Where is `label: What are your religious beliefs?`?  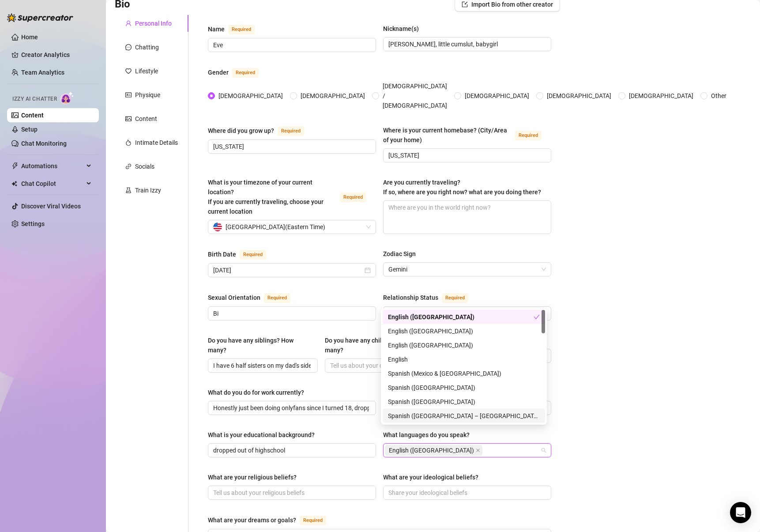 label: What are your religious beliefs? is located at coordinates (255, 477).